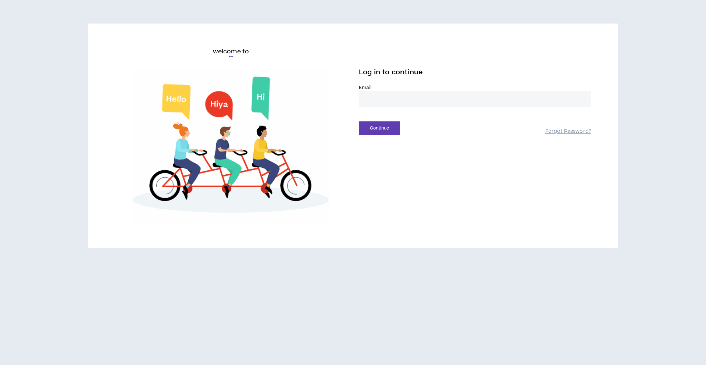  What do you see at coordinates (475, 87) in the screenshot?
I see `label: Email` at bounding box center [475, 87].